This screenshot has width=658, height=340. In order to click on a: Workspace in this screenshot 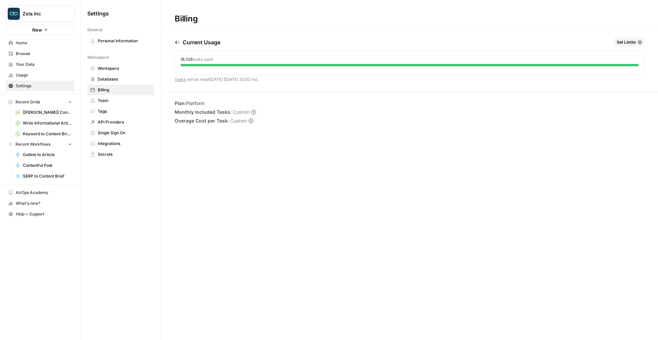, I will do `click(121, 69)`.